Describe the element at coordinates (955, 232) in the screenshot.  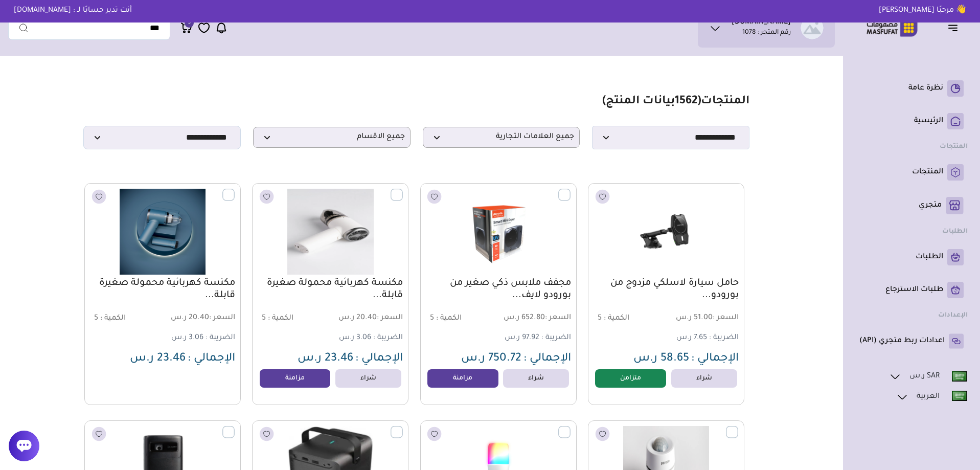
I see `strong: الطلبات` at that location.